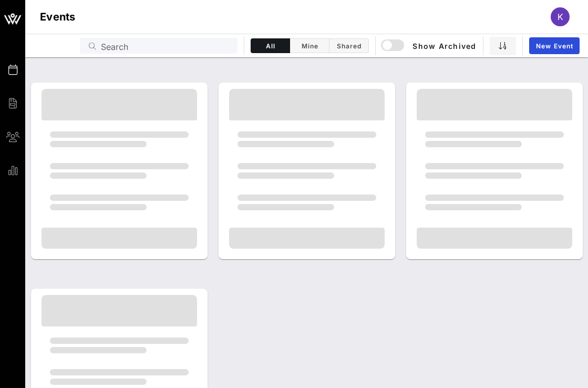  Describe the element at coordinates (555, 46) in the screenshot. I see `a: New Event` at that location.